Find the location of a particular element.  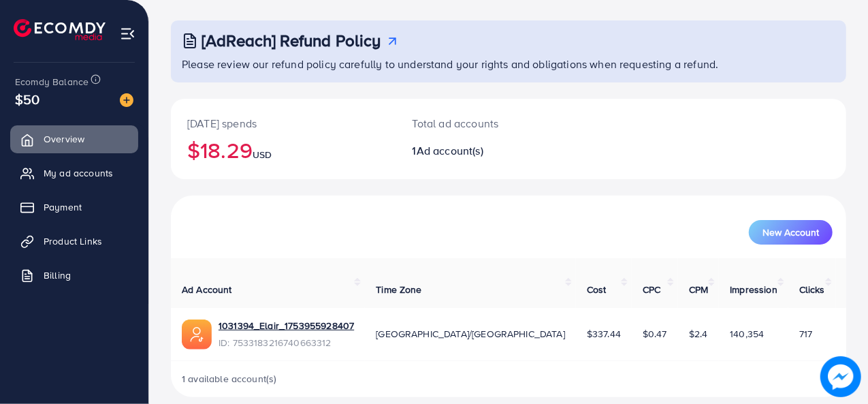

span: Time Zone is located at coordinates (398, 290).